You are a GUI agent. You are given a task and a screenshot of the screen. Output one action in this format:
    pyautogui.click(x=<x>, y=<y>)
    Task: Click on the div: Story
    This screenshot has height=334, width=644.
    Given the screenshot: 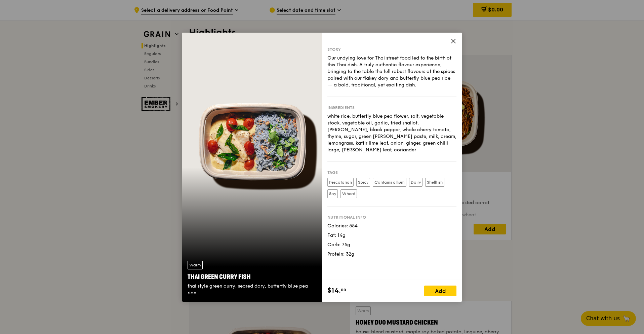 What is the action you would take?
    pyautogui.click(x=392, y=50)
    